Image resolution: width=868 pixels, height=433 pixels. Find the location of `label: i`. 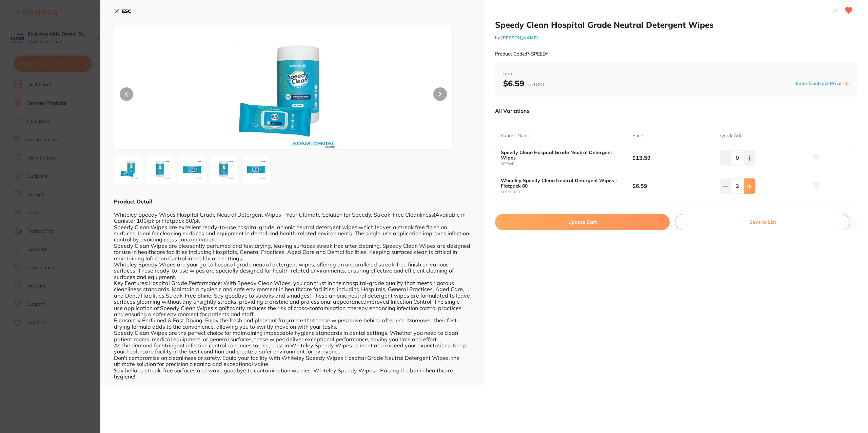

label: i is located at coordinates (847, 84).